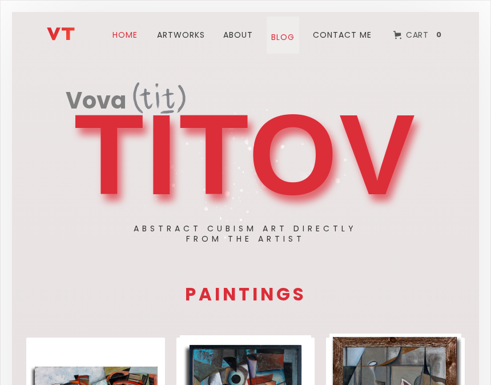 The height and width of the screenshot is (385, 491). Describe the element at coordinates (181, 35) in the screenshot. I see `a: ARTWORks` at that location.